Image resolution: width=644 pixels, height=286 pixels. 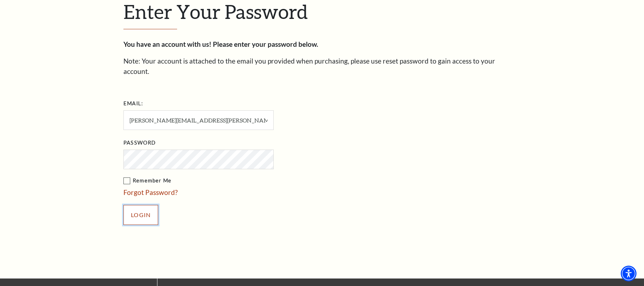 What do you see at coordinates (140, 143) in the screenshot?
I see `label: Password` at bounding box center [140, 143].